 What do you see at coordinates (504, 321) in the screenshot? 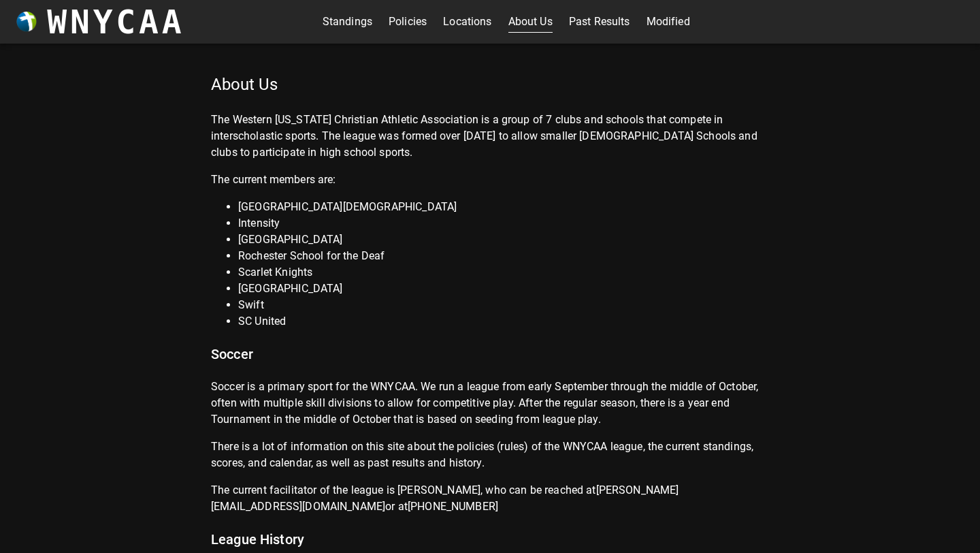
I see `li: SC United` at bounding box center [504, 321].